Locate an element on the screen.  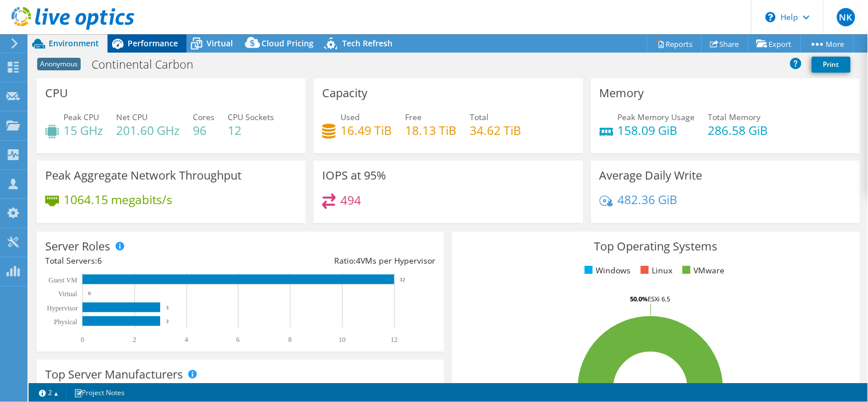
h3: Capacity is located at coordinates (344, 93).